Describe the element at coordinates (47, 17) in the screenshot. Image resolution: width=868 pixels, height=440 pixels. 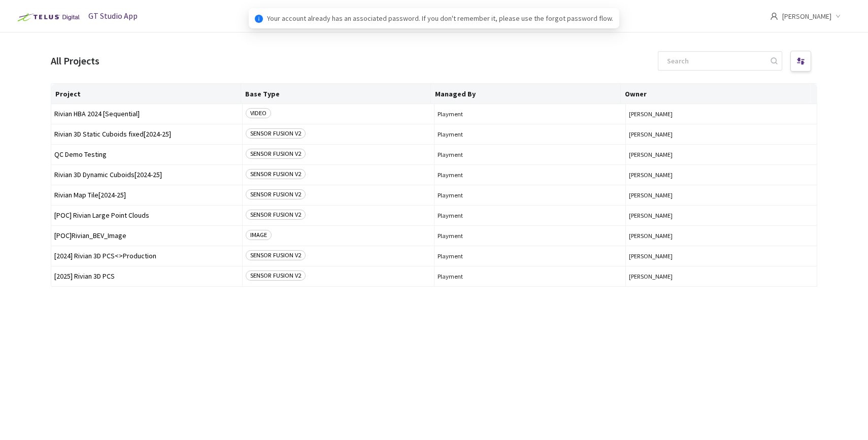
I see `img: Telus` at that location.